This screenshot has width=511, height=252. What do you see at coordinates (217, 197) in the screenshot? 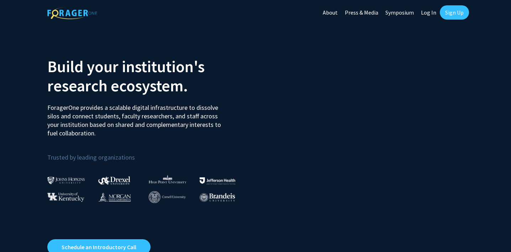
I see `img: Brandeis University` at bounding box center [217, 197].